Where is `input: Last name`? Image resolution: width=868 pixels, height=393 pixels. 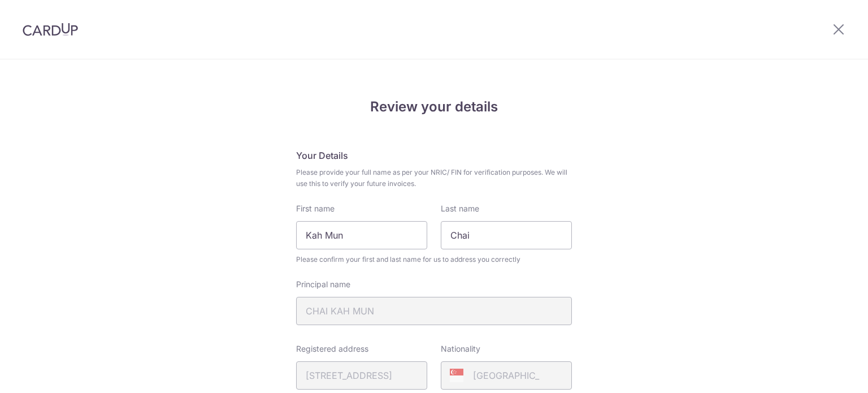
input: Last name is located at coordinates (506, 235).